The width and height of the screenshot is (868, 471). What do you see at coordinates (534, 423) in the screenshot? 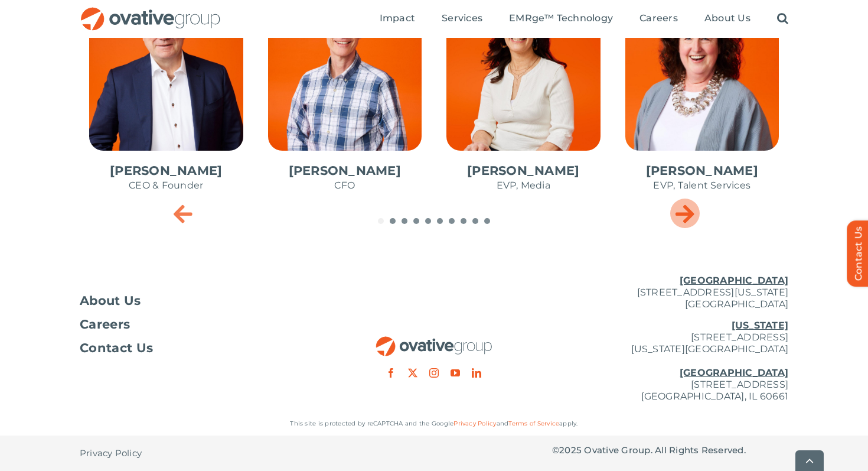
I see `a: Terms of Service` at bounding box center [534, 423].